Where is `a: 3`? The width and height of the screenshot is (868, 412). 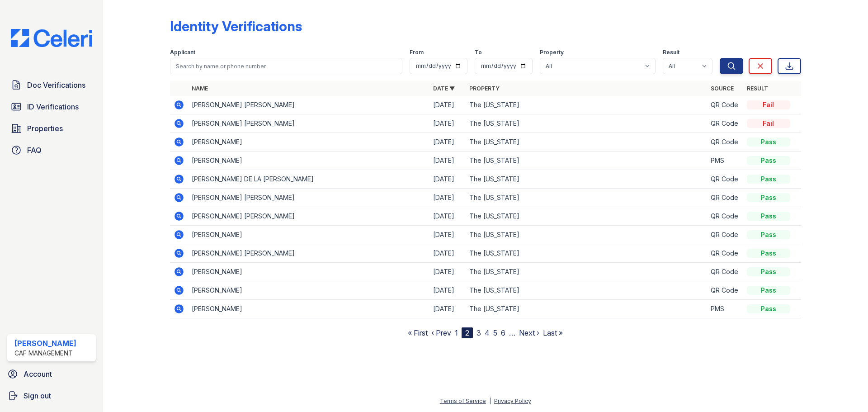 a: 3 is located at coordinates (479, 333).